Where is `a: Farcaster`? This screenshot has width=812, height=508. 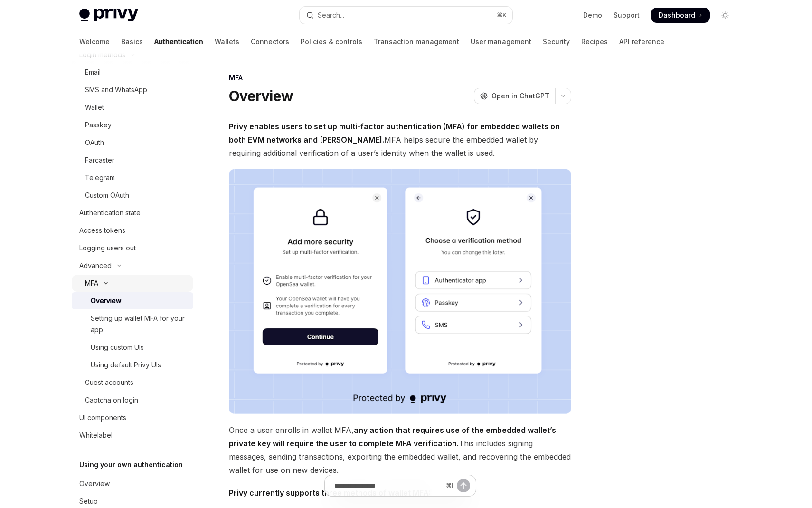
a: Farcaster is located at coordinates (132, 160).